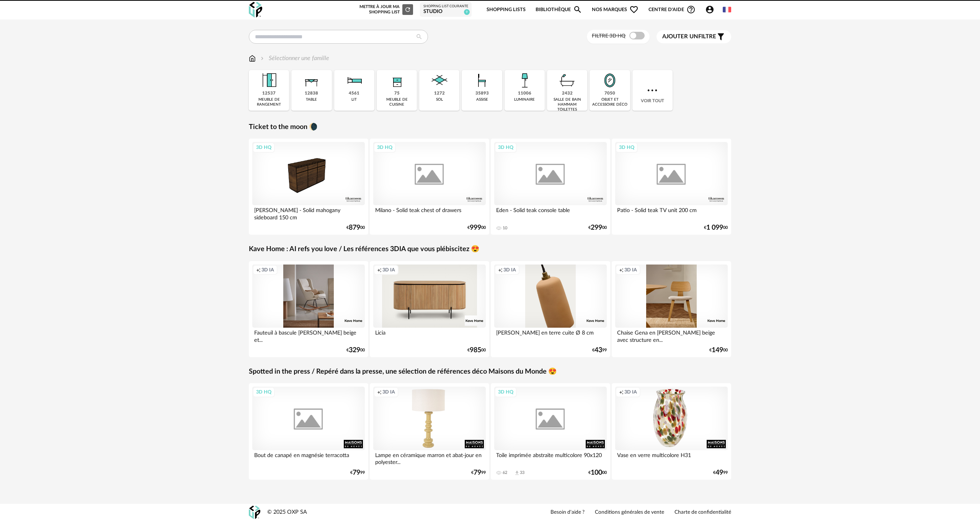  I want to click on div: luminaire, so click(525, 99).